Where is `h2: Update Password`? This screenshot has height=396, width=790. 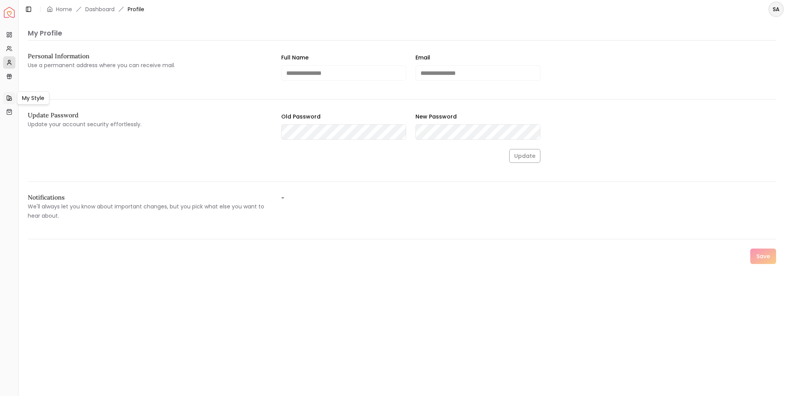 h2: Update Password is located at coordinates (148, 115).